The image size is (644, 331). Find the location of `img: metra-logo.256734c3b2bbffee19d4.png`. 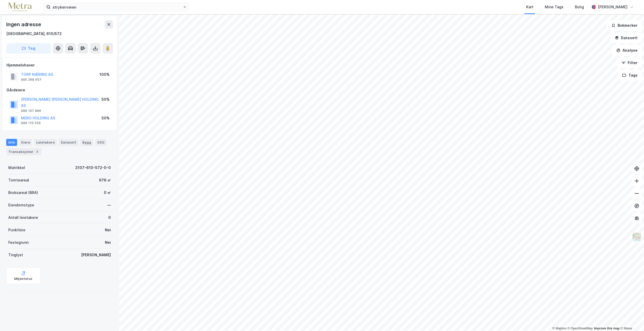

img: metra-logo.256734c3b2bbffee19d4.png is located at coordinates (20, 7).